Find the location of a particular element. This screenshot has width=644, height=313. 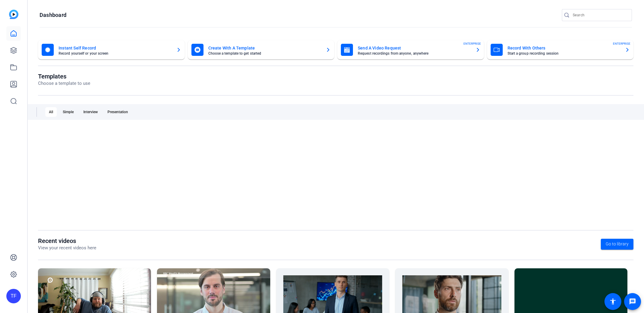

mat-card-subtitle: Record yourself or your screen is located at coordinates (115, 54).